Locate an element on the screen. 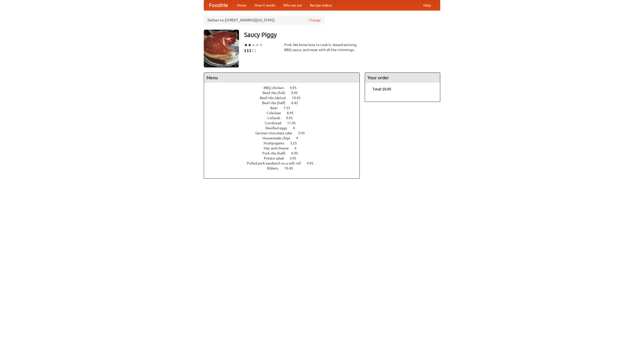 The image size is (644, 356). span: 3.25 is located at coordinates (296, 143).